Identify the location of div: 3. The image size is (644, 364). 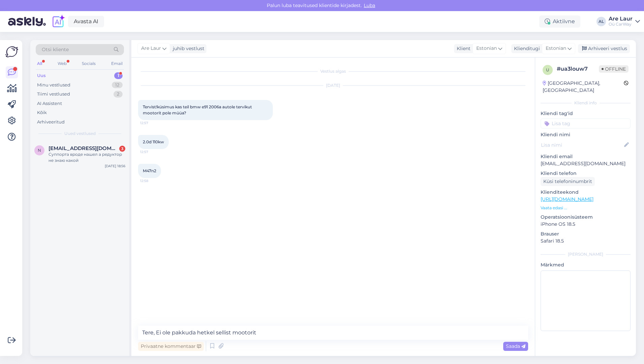
(122, 149).